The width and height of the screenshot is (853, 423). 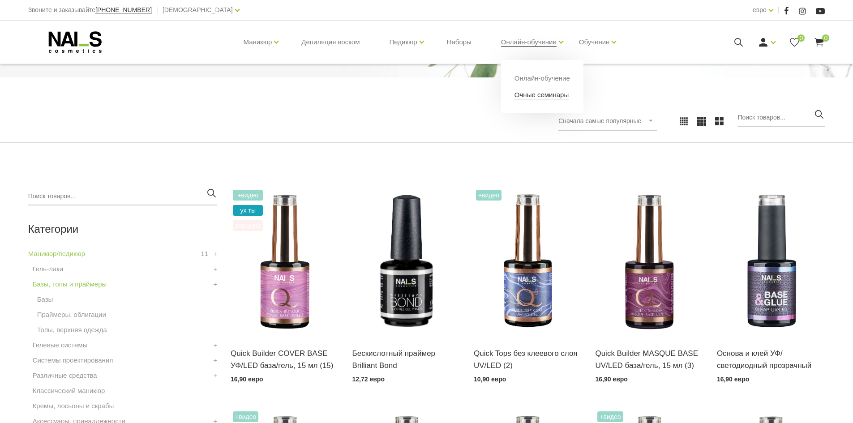 I want to click on a: Маникюр/педикюр, so click(x=56, y=254).